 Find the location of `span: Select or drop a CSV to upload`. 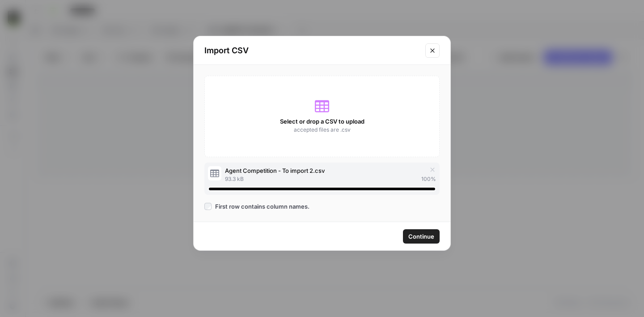

span: Select or drop a CSV to upload is located at coordinates (322, 121).